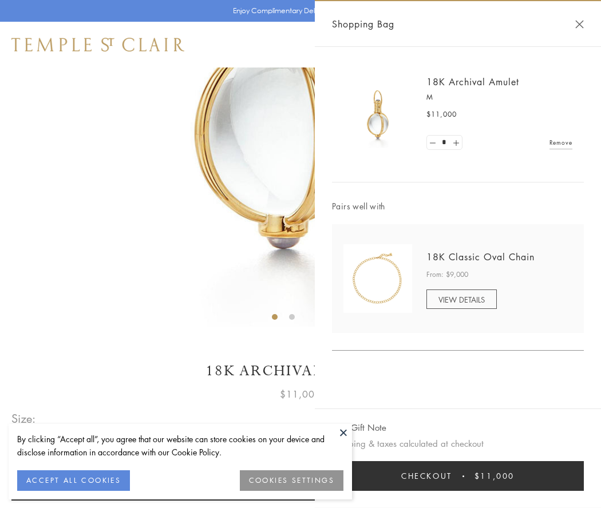 The image size is (601, 508). Describe the element at coordinates (433, 142) in the screenshot. I see `a: Set quantity to 0` at that location.